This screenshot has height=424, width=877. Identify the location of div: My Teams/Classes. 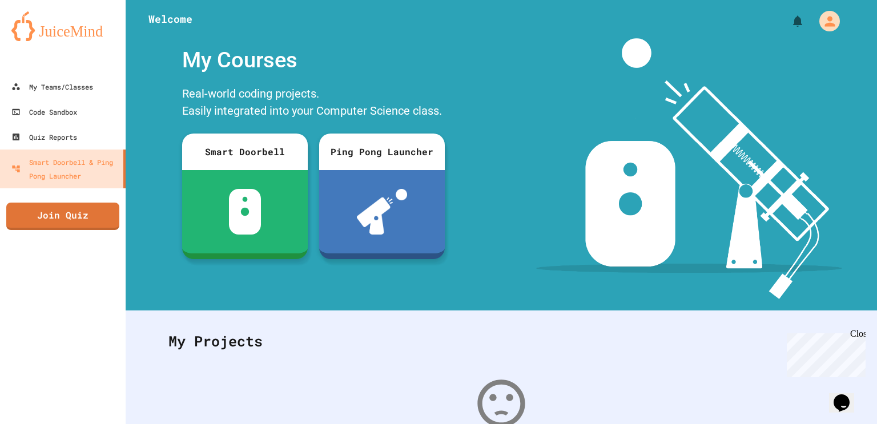
(52, 87).